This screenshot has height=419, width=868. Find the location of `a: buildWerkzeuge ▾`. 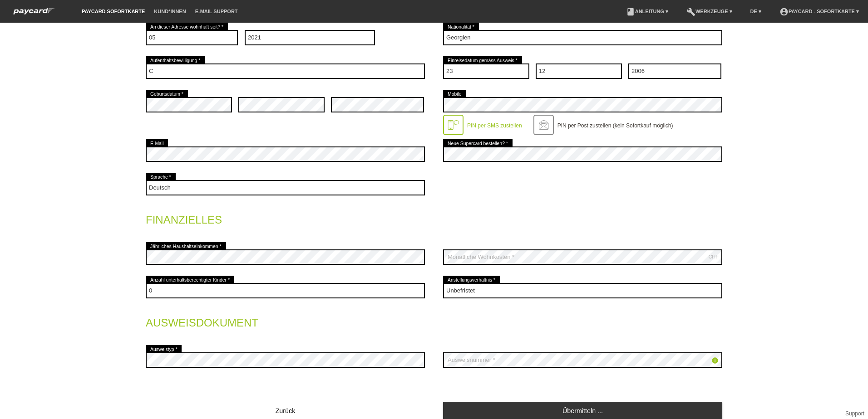

a: buildWerkzeuge ▾ is located at coordinates (709, 11).